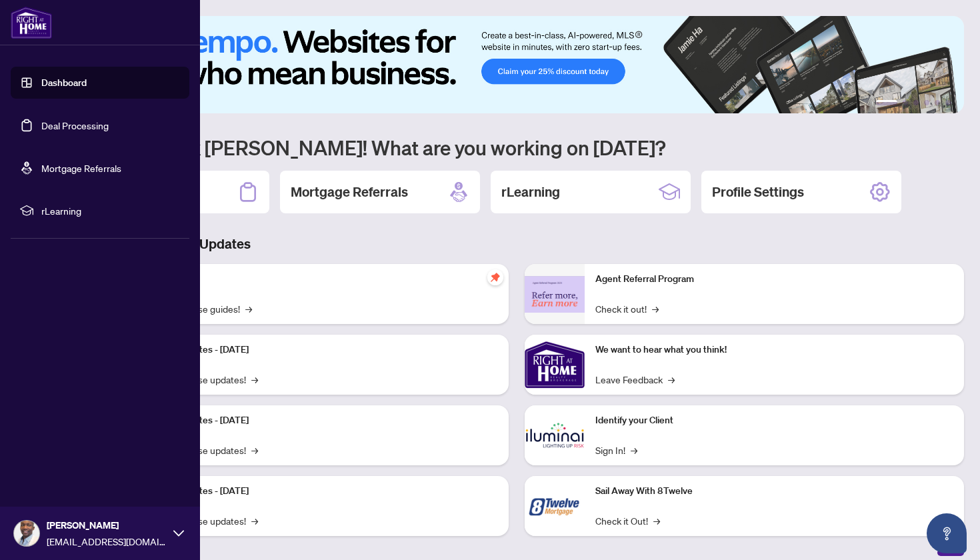 The width and height of the screenshot is (980, 560). I want to click on img: We want to hear what you think!, so click(555, 365).